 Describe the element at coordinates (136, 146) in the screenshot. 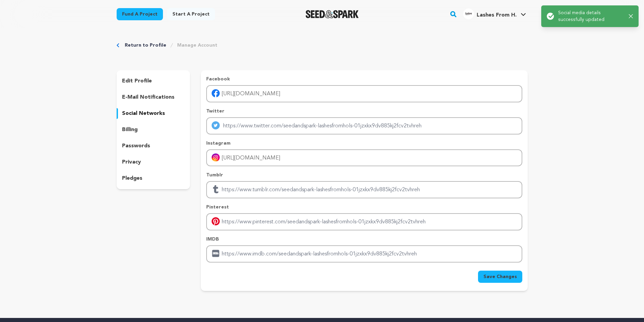

I see `p: passwords` at that location.